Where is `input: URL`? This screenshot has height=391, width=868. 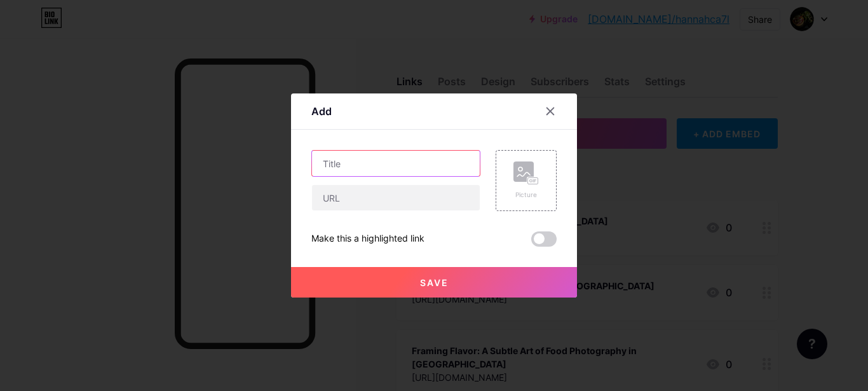
input: URL is located at coordinates (396, 198).